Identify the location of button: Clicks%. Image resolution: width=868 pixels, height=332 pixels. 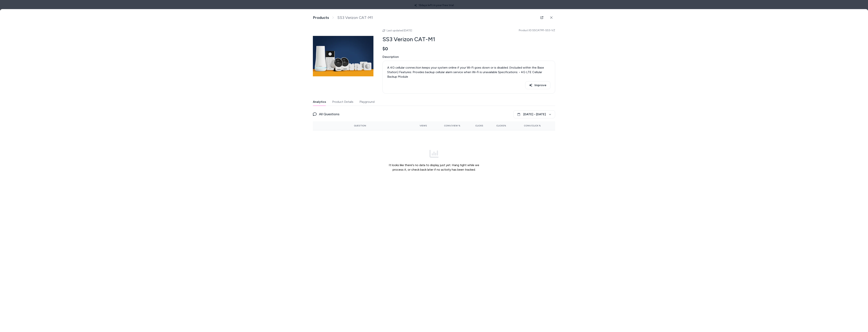
(497, 126).